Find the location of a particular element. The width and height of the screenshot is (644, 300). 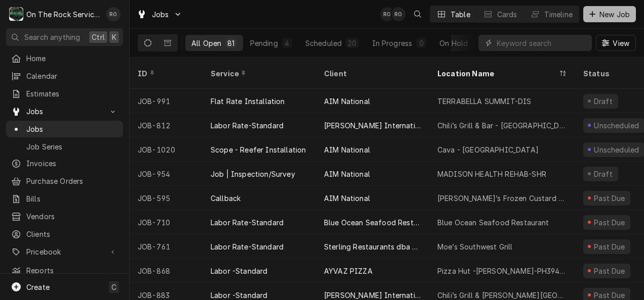

span: Estimates is located at coordinates (72, 93).